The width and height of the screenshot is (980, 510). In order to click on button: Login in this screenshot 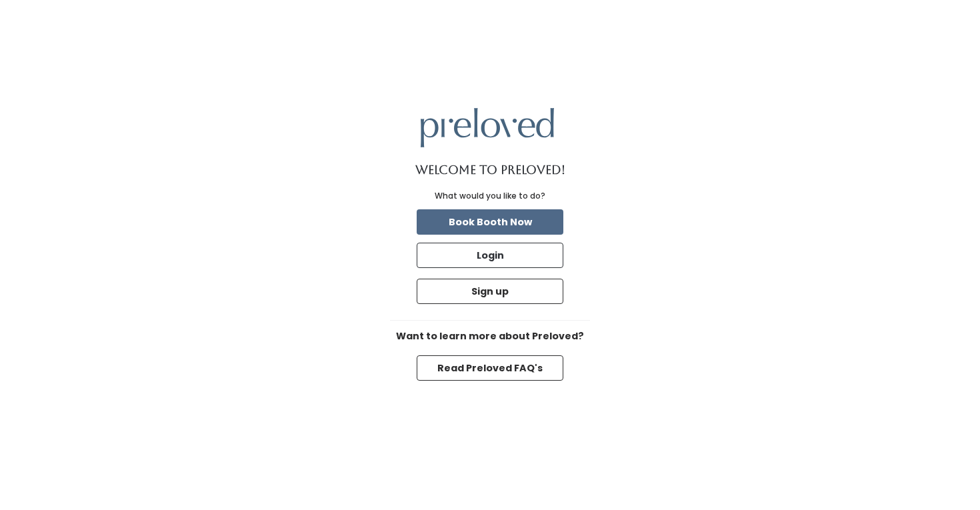, I will do `click(490, 255)`.